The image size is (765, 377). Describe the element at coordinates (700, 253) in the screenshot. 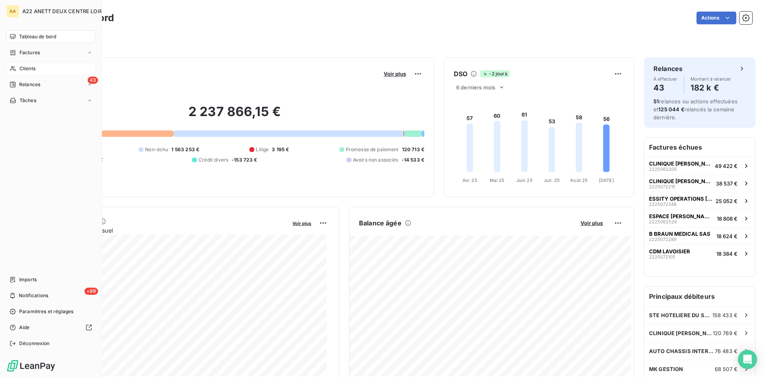

I see `button: CDM LAVOISIER222507210518 384 €` at that location.